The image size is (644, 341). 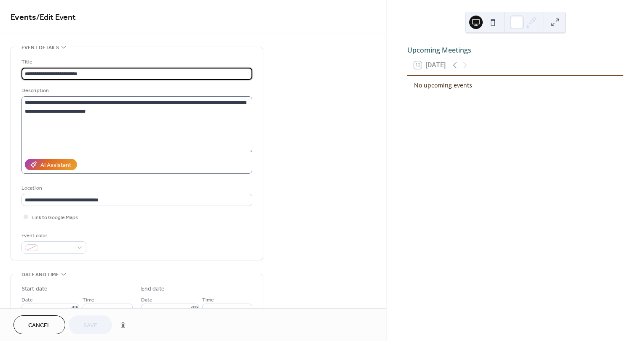 I want to click on div: Event color, so click(x=53, y=236).